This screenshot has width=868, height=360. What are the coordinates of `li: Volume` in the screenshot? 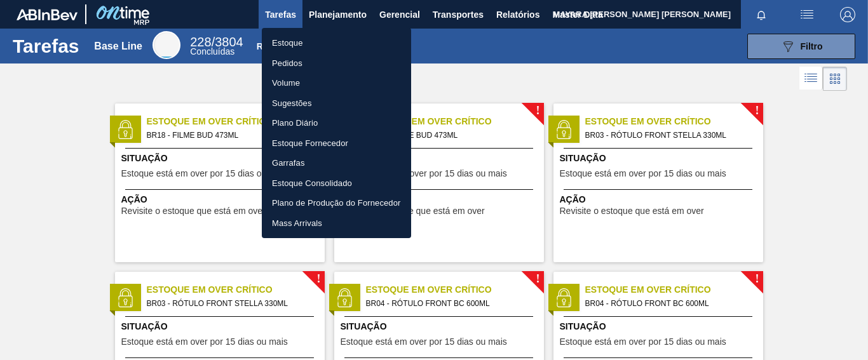 It's located at (336, 83).